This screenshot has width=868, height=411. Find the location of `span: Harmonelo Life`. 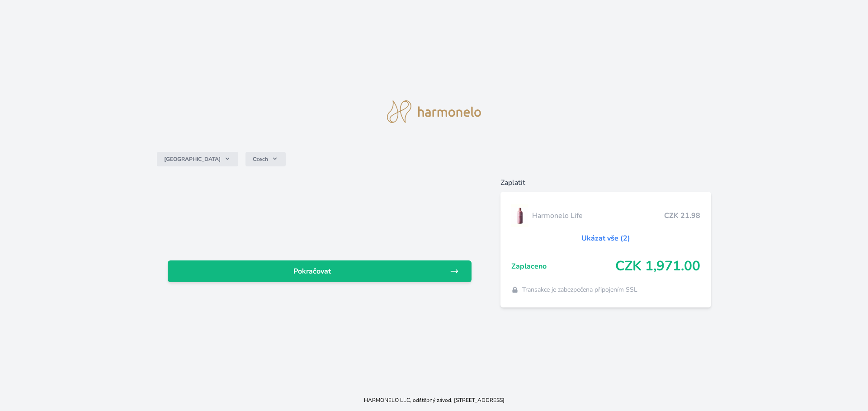

span: Harmonelo Life is located at coordinates (598, 215).